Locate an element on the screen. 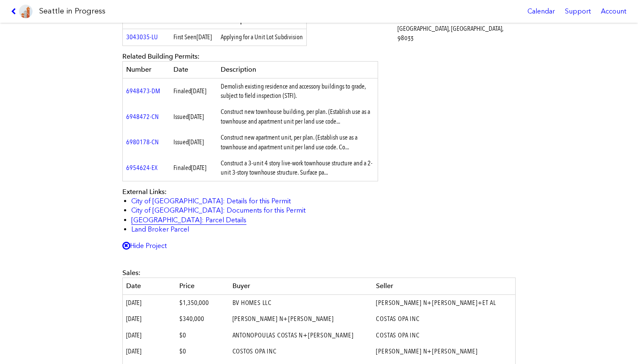 The width and height of the screenshot is (638, 364). th: Price is located at coordinates (202, 286).